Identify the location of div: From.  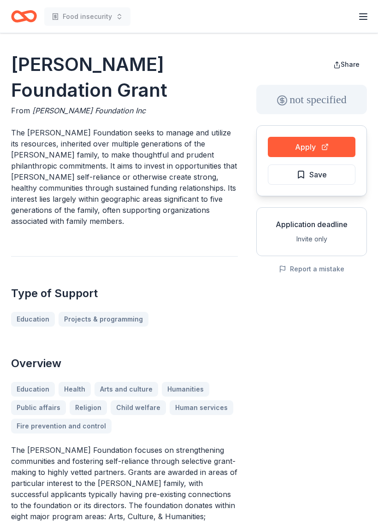
(124, 111).